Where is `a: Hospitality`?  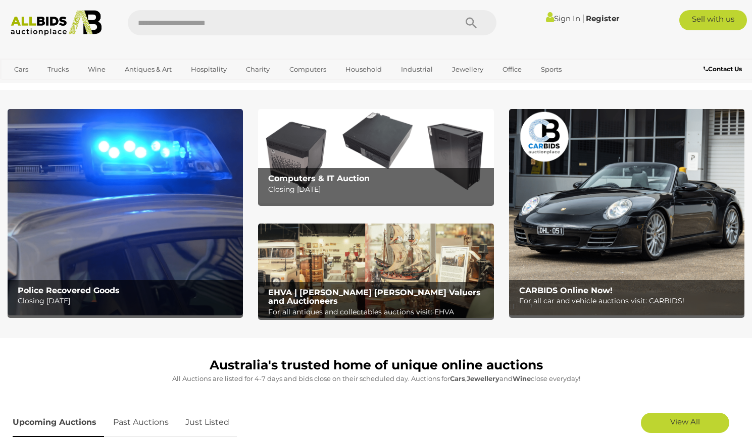
a: Hospitality is located at coordinates (208, 69).